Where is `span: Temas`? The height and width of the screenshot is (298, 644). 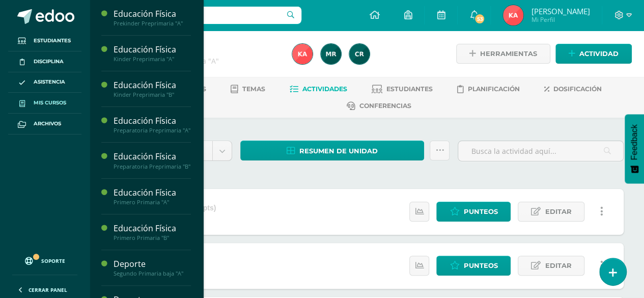 span: Temas is located at coordinates (254, 89).